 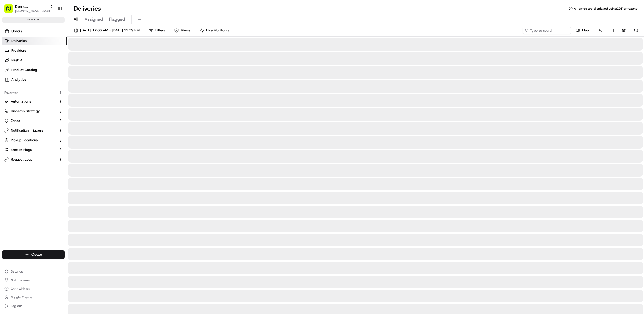 What do you see at coordinates (547, 30) in the screenshot?
I see `input: Type to search` at bounding box center [547, 30].